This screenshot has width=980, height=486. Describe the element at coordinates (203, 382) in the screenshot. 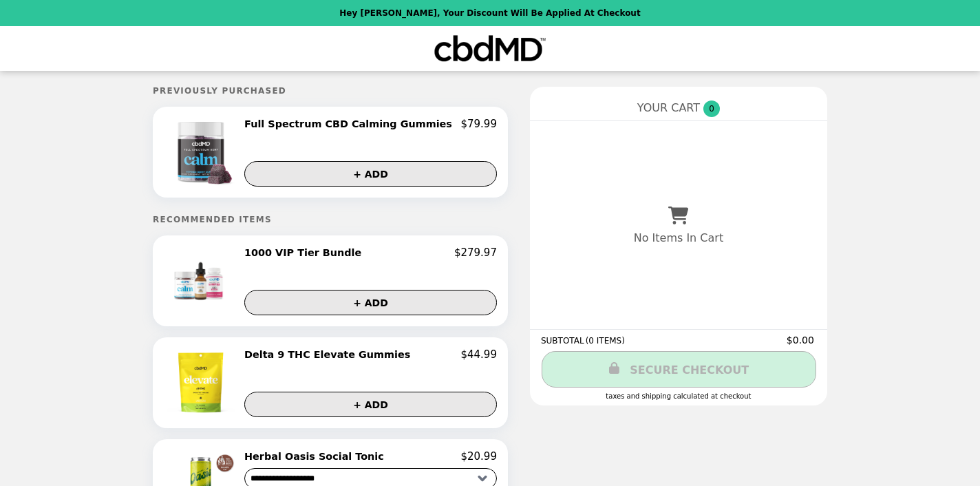

I see `img: Delta 9 THC Elevate Gummies` at that location.